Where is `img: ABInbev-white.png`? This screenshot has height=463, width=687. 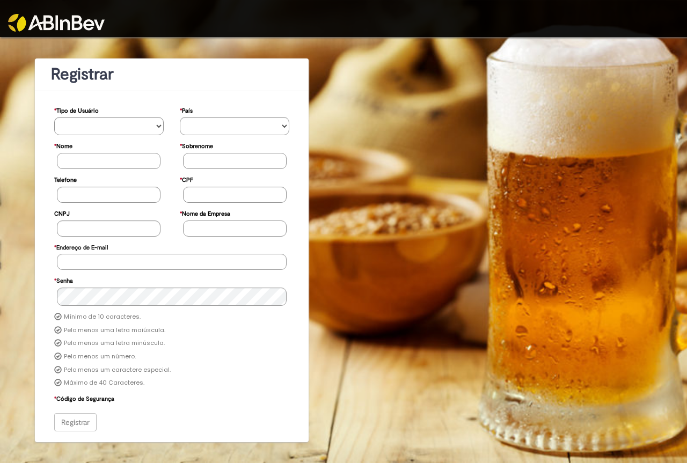 img: ABInbev-white.png is located at coordinates (56, 23).